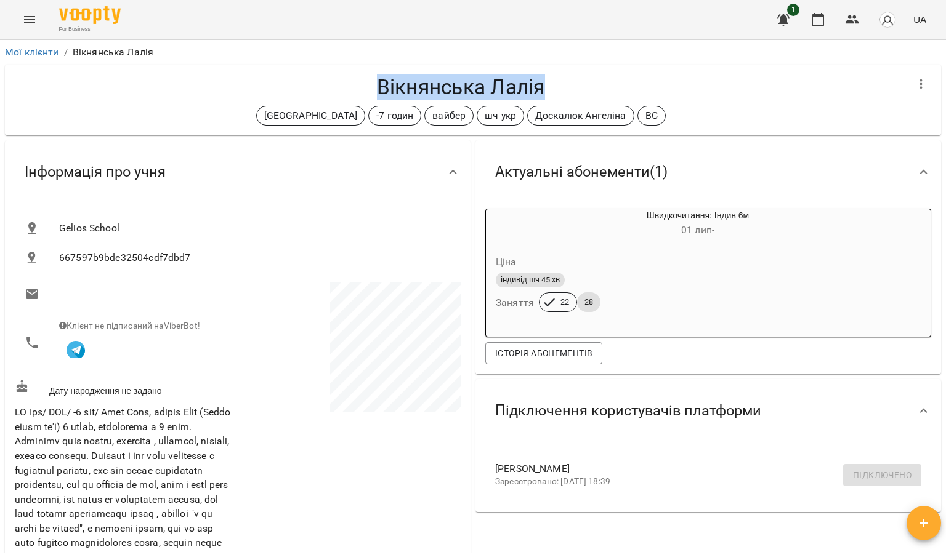  Describe the element at coordinates (544, 353) in the screenshot. I see `button: Історія абонементів` at that location.